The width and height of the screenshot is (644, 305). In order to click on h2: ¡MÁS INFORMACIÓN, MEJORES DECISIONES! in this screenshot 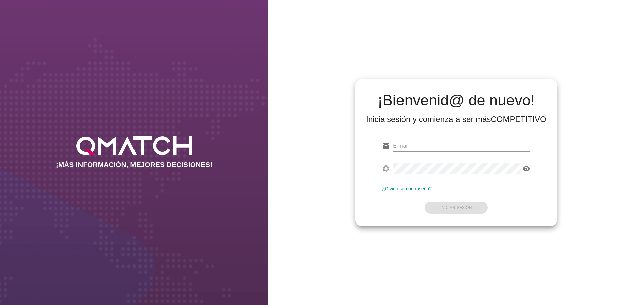, I will do `click(134, 164)`.